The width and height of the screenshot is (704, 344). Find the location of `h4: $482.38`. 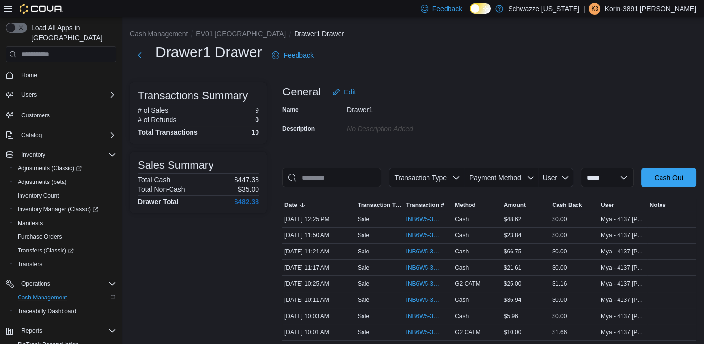

h4: $482.38 is located at coordinates (246, 201).